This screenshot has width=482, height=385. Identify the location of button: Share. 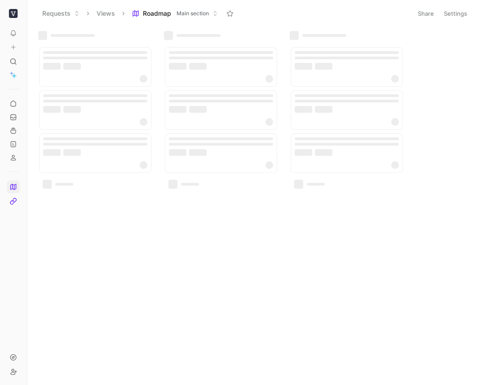
(426, 13).